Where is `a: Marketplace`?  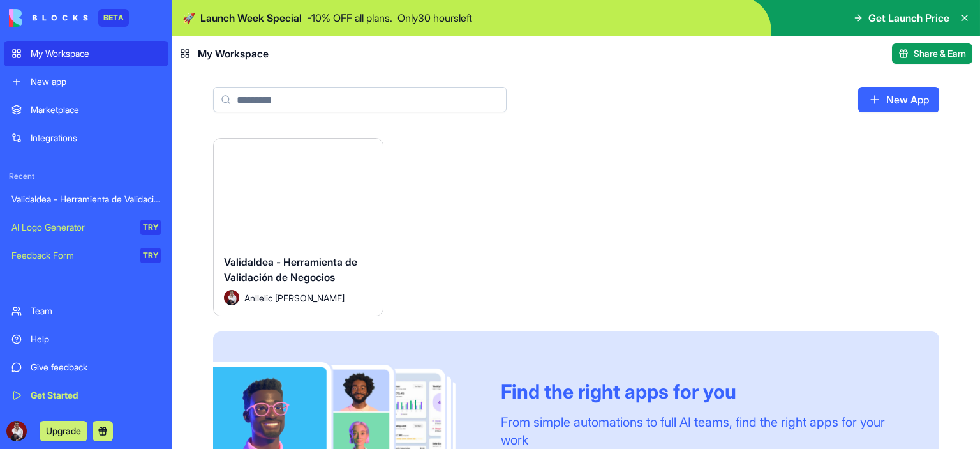
a: Marketplace is located at coordinates (86, 109).